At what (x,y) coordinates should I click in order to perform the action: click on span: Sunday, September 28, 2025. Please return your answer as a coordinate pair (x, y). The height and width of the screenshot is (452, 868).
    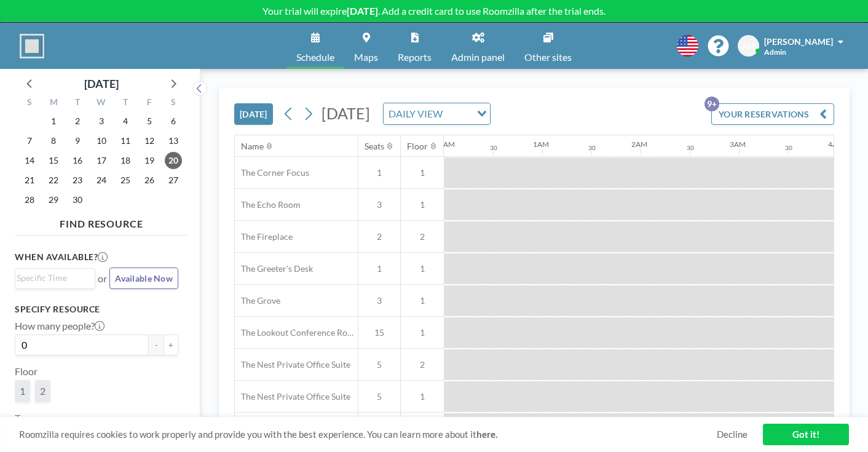
    Looking at the image, I should click on (29, 200).